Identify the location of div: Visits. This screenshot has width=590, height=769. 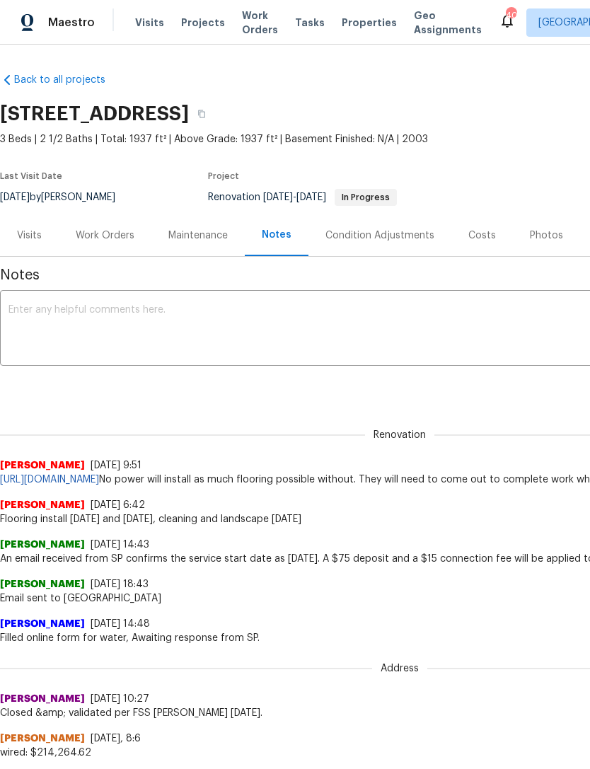
(29, 235).